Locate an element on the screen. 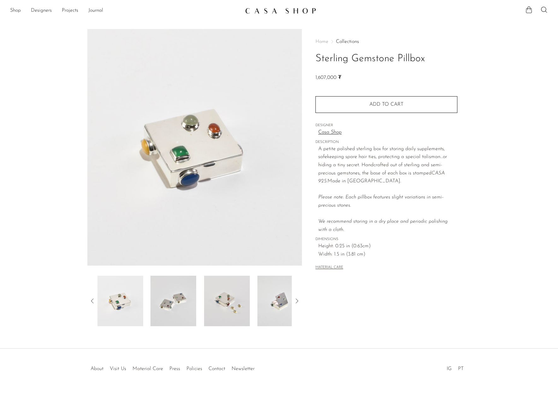  a: PT is located at coordinates (461, 368).